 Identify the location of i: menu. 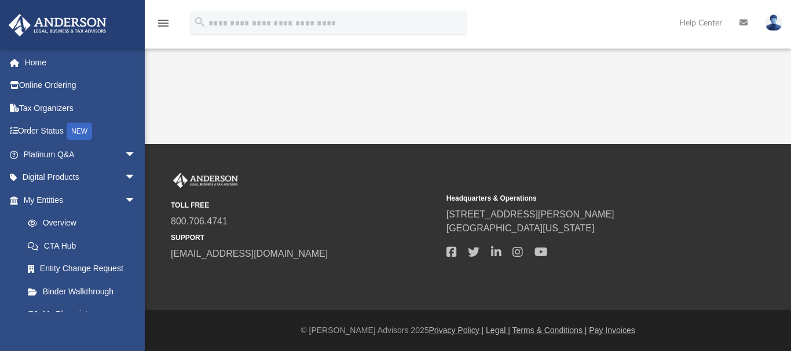
(163, 23).